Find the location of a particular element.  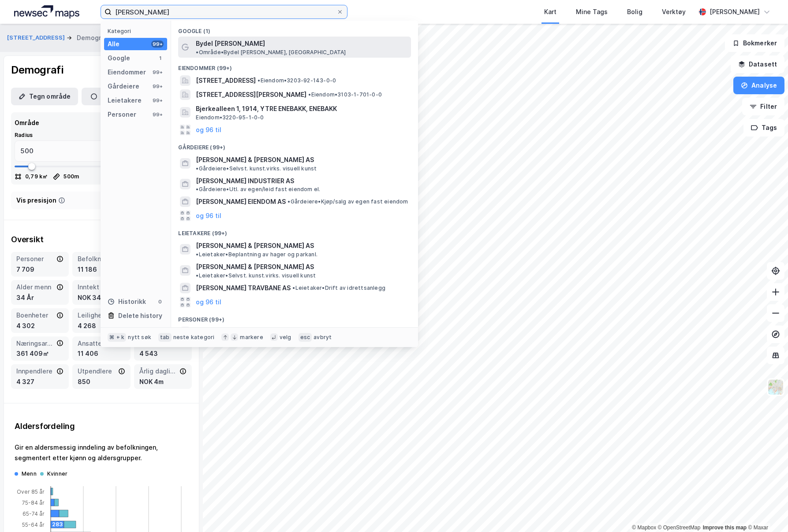

div: Alle is located at coordinates (114, 44).